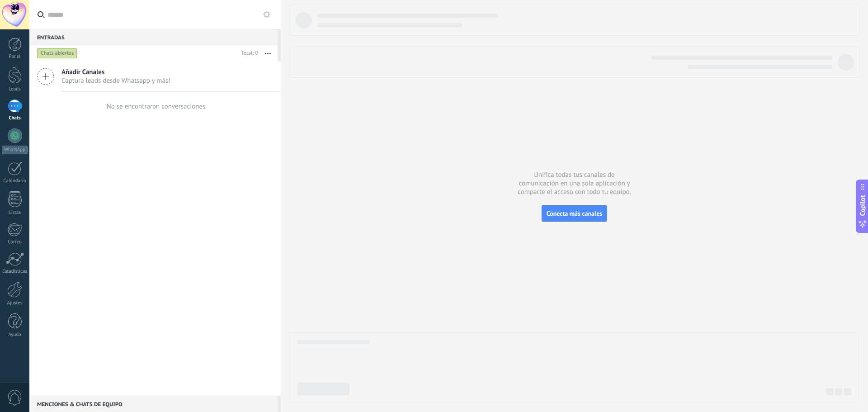 This screenshot has height=412, width=868. What do you see at coordinates (156, 106) in the screenshot?
I see `div: No se encontraron conversaciones` at bounding box center [156, 106].